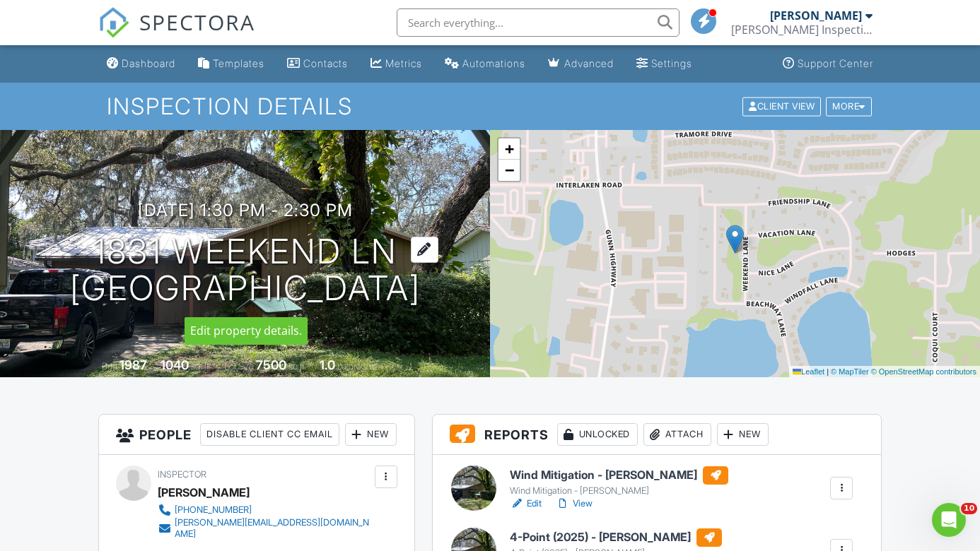  Describe the element at coordinates (201, 366) in the screenshot. I see `span: sq. ft.` at that location.